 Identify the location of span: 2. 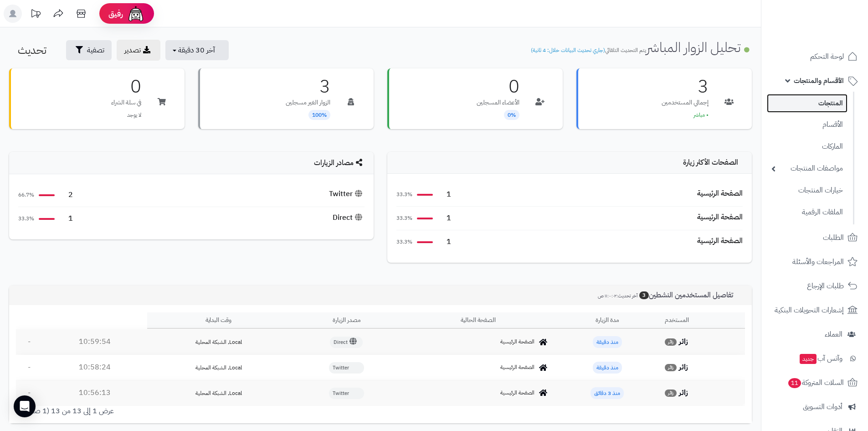
(66, 195).